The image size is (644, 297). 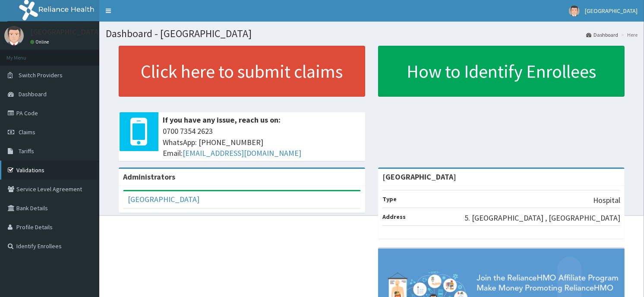 I want to click on a: Click here to submit claims, so click(x=242, y=71).